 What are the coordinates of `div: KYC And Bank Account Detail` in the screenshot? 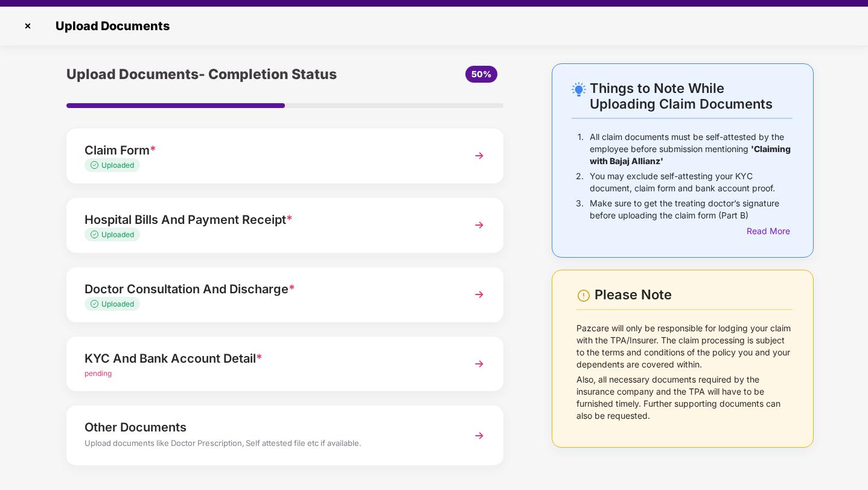 It's located at (268, 358).